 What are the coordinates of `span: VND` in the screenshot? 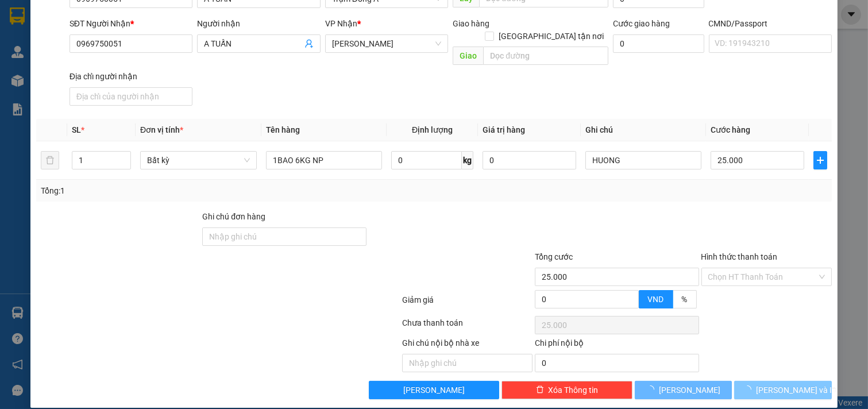 It's located at (656, 299).